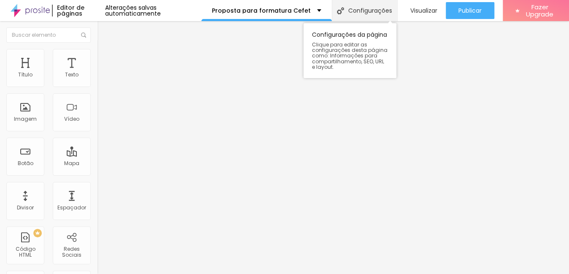 This screenshot has width=569, height=274. What do you see at coordinates (470, 11) in the screenshot?
I see `button: Publicar` at bounding box center [470, 11].